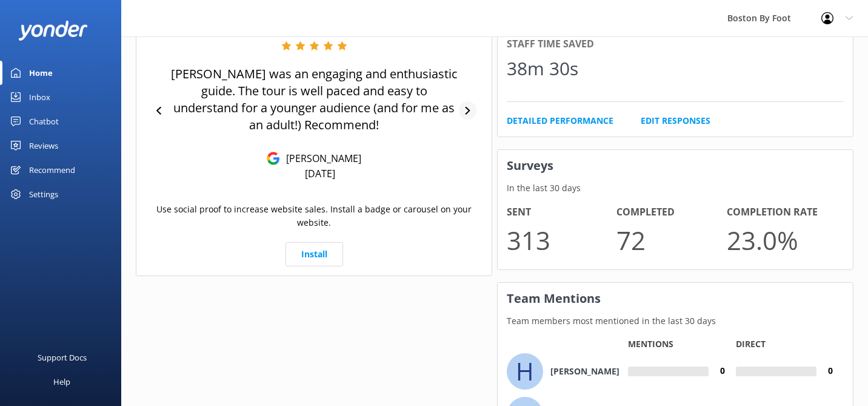 The image size is (868, 406). I want to click on div: Home, so click(41, 72).